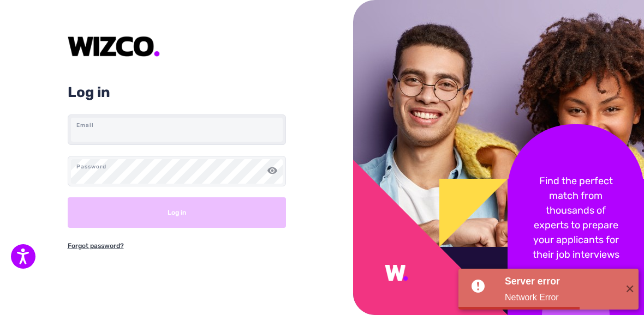 Image resolution: width=644 pixels, height=315 pixels. Describe the element at coordinates (177, 93) in the screenshot. I see `h2: Log in` at that location.